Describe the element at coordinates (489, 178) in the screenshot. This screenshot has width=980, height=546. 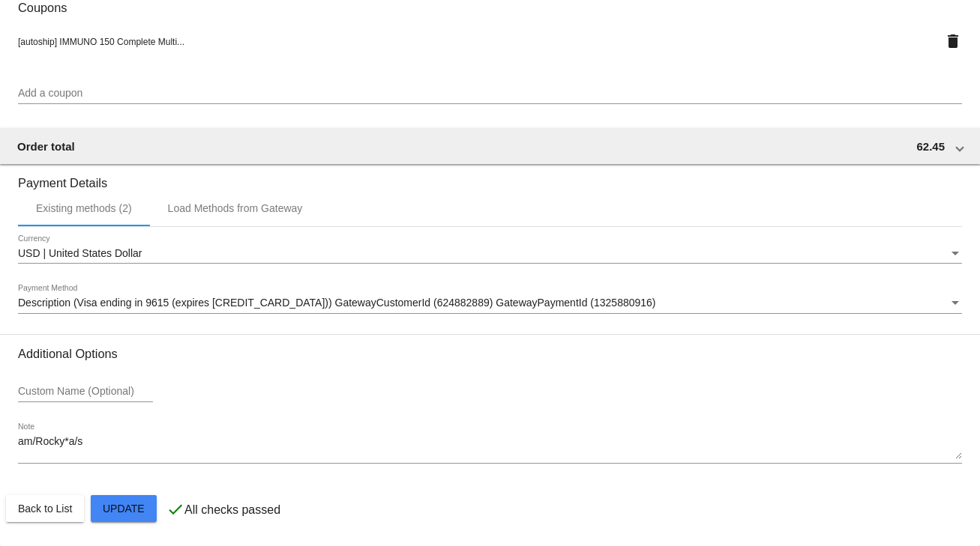
I see `h3: Payment Details` at that location.